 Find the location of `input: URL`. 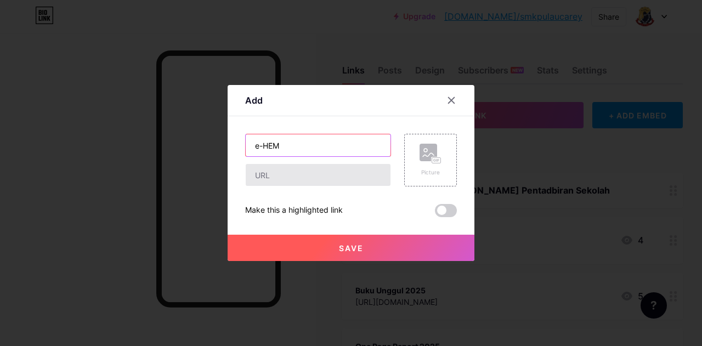

input: URL is located at coordinates (318, 175).